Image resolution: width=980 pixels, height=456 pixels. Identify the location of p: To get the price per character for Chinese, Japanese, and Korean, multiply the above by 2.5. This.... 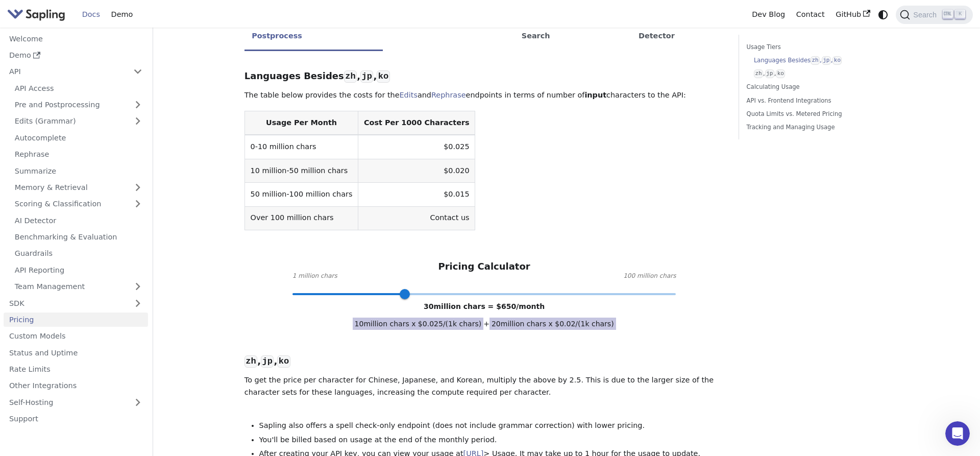
(485, 387).